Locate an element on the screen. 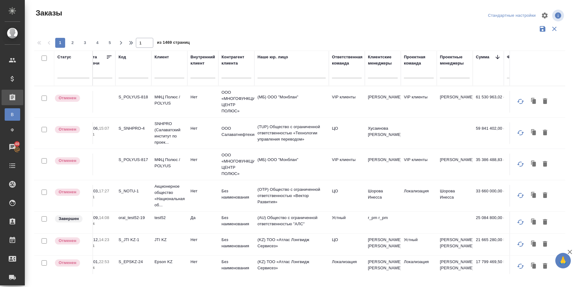 The width and height of the screenshot is (577, 287). td: 25 084 800,00 ₽ is located at coordinates (488, 222).